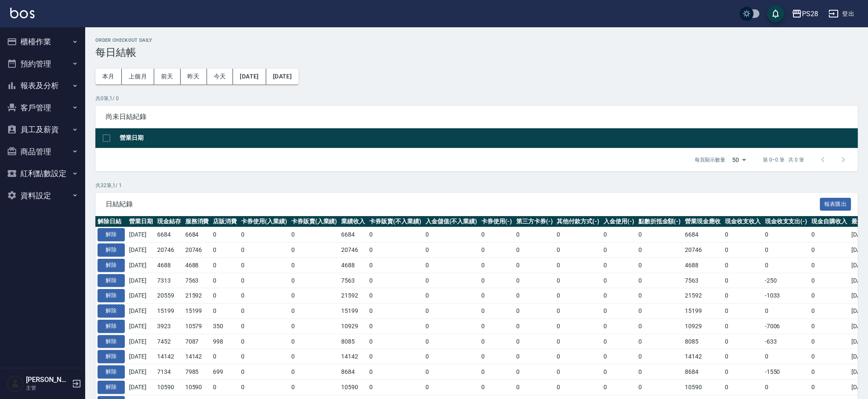  I want to click on h2: Order checkout daily, so click(477, 40).